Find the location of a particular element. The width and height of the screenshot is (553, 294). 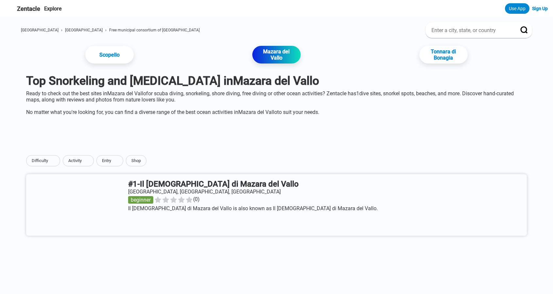

div: Ready to check out the best sites in Mazara del Vallo for scuba diving, snorkeling, shore diving,... is located at coordinates (277, 103).